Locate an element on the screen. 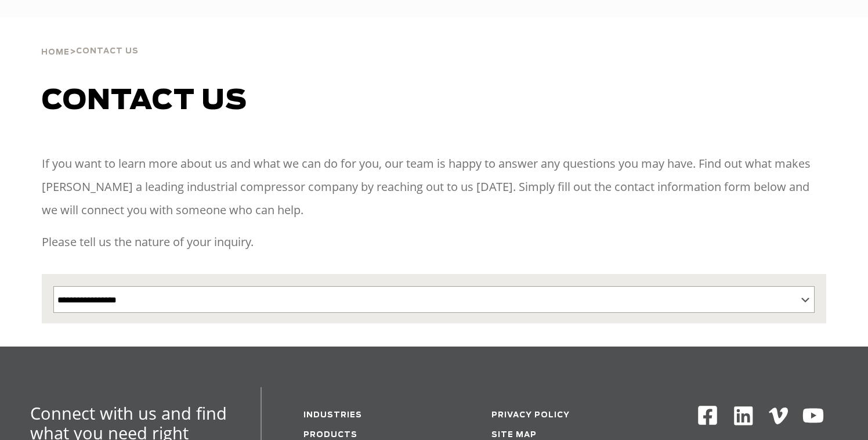  a: Industries is located at coordinates (333, 415).